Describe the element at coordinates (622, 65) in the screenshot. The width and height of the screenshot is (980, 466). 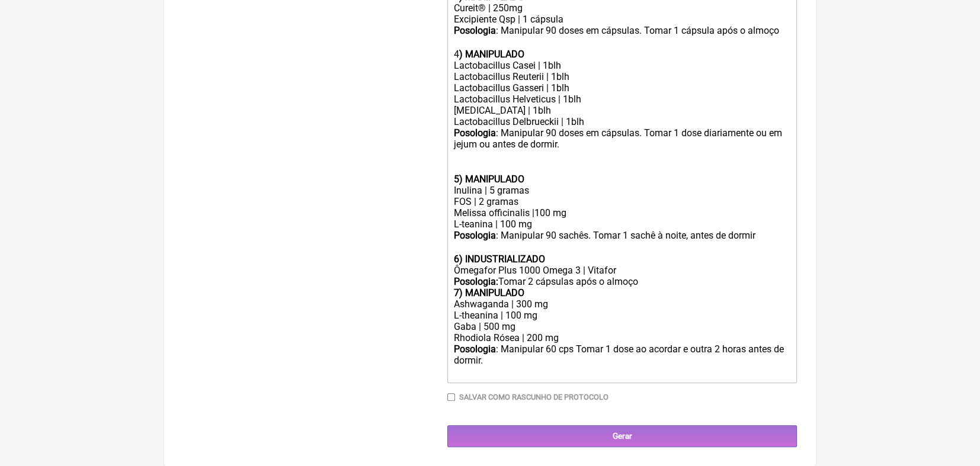
I see `div: Lactobacillus Casei | 1blh` at that location.